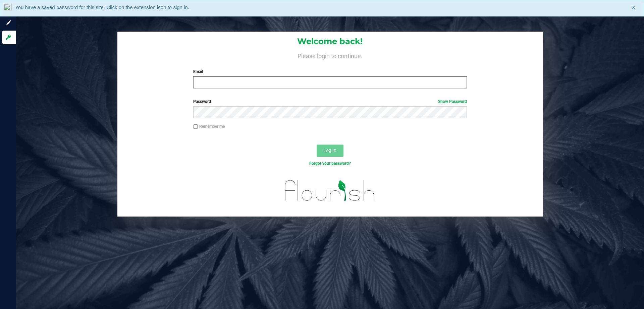  Describe the element at coordinates (8, 8) in the screenshot. I see `img: notLoggedInIcon.png` at that location.